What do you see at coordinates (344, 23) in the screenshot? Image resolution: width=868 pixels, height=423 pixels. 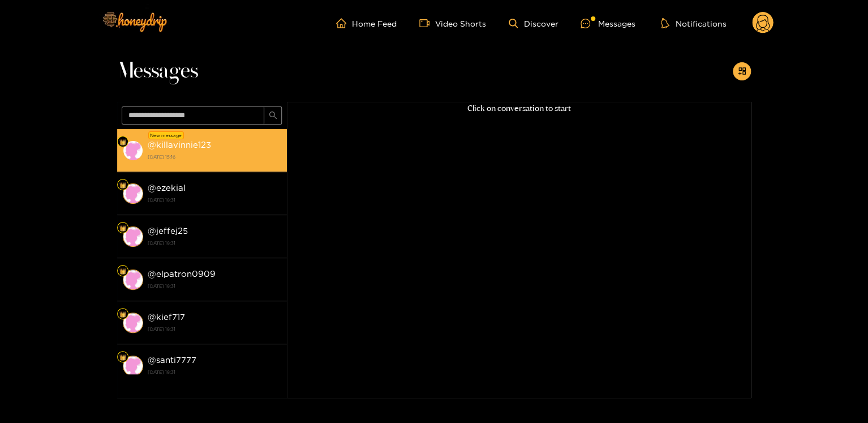 I see `span: home` at bounding box center [344, 23].